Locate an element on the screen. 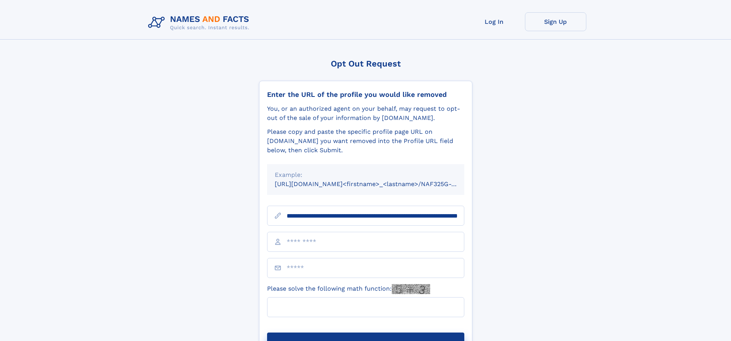 The image size is (731, 341). a: Log In is located at coordinates (494, 21).